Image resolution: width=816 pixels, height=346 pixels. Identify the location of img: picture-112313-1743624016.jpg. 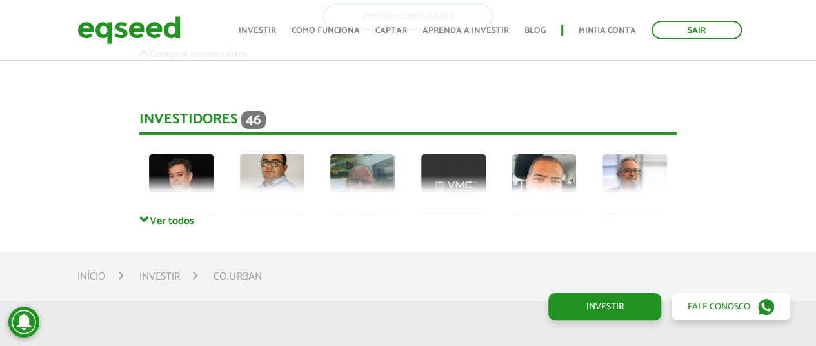
(634, 186).